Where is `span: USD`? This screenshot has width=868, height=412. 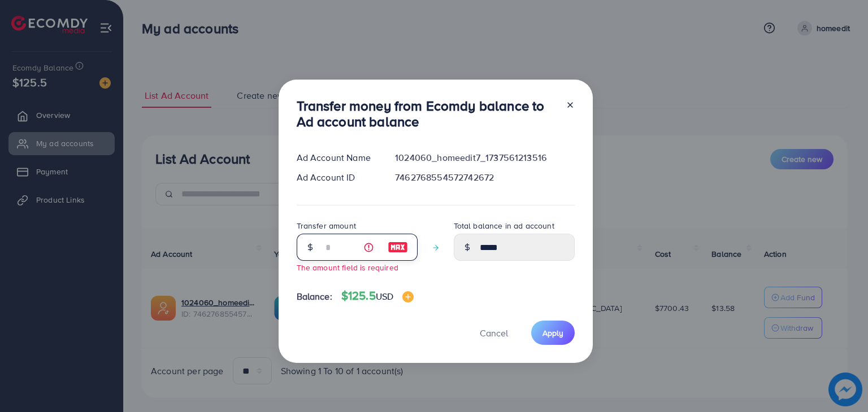 span: USD is located at coordinates (384, 297).